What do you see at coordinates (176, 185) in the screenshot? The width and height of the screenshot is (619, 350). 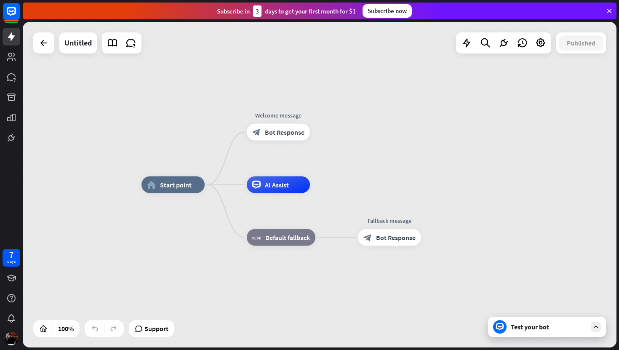 I see `span: Start point` at bounding box center [176, 185].